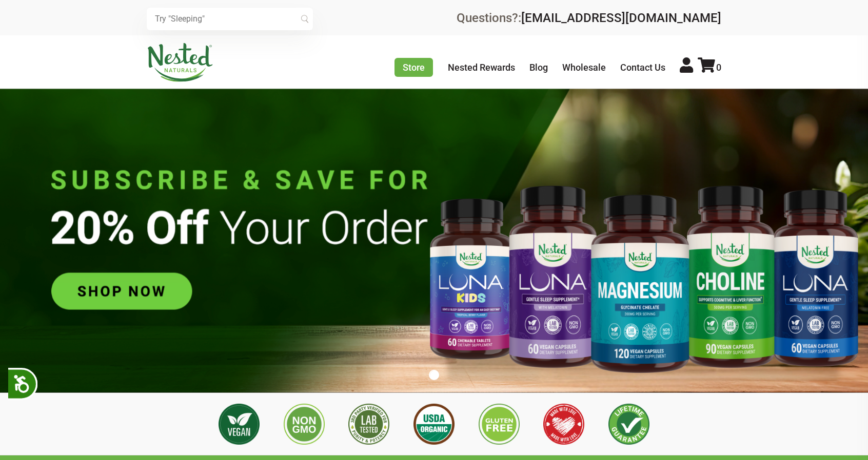 This screenshot has width=868, height=460. Describe the element at coordinates (589, 18) in the screenshot. I see `div: Questions?:` at that location.